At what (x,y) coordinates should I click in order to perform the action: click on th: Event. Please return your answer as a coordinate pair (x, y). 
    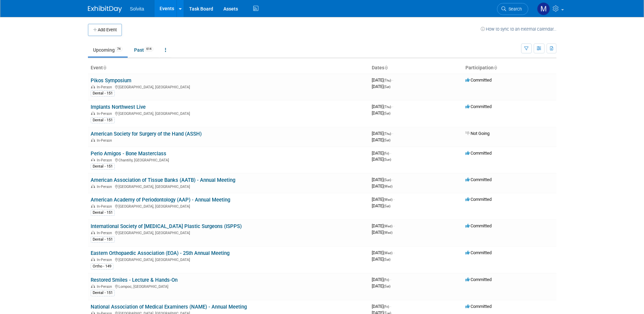
    Looking at the image, I should click on (229, 68).